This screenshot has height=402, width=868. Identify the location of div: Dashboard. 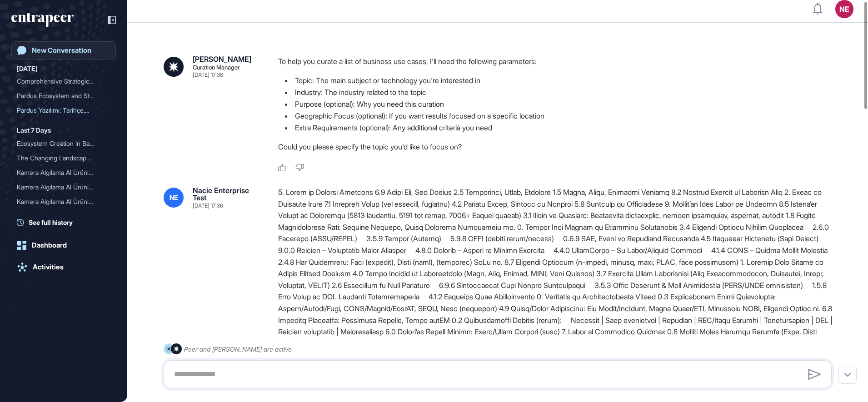
(49, 245).